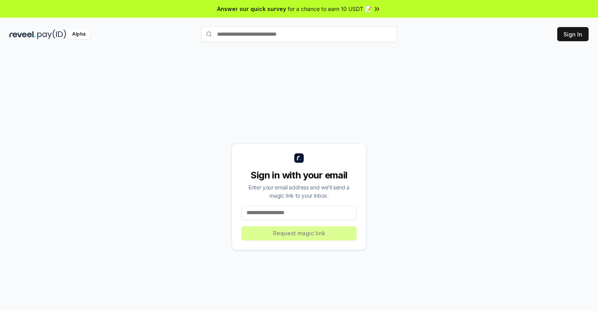  What do you see at coordinates (330, 9) in the screenshot?
I see `span: for a chance to earn 10 USDT 📝` at bounding box center [330, 9].